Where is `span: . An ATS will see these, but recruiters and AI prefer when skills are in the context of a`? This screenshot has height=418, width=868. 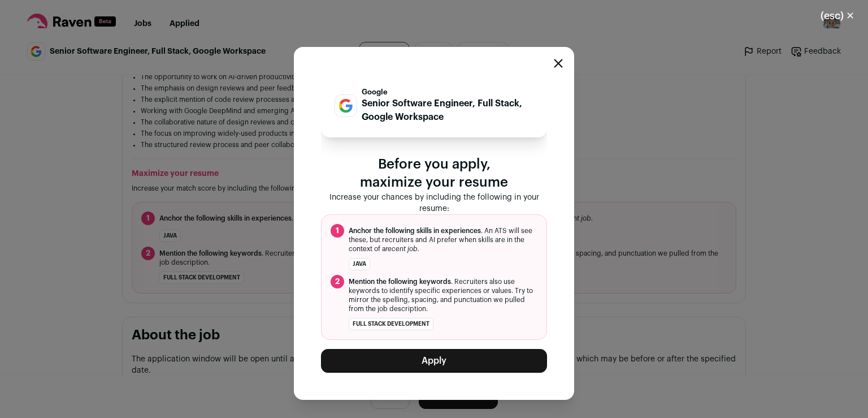
span: . An ATS will see these, but recruiters and AI prefer when skills are in the context of a is located at coordinates (443, 240).